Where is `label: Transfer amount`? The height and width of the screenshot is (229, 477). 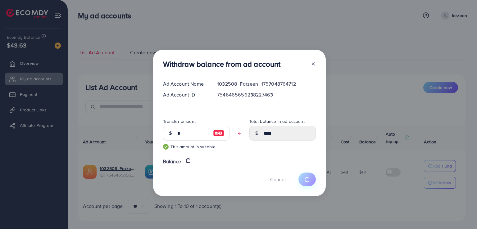
label: Transfer amount is located at coordinates (179, 121).